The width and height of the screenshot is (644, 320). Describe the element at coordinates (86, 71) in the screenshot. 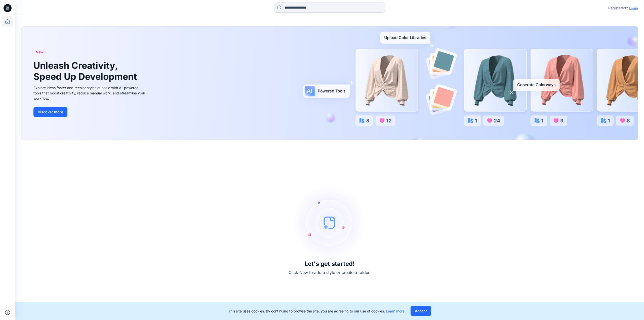

I see `h1: Unleash Creativity, Speed Up Development` at that location.